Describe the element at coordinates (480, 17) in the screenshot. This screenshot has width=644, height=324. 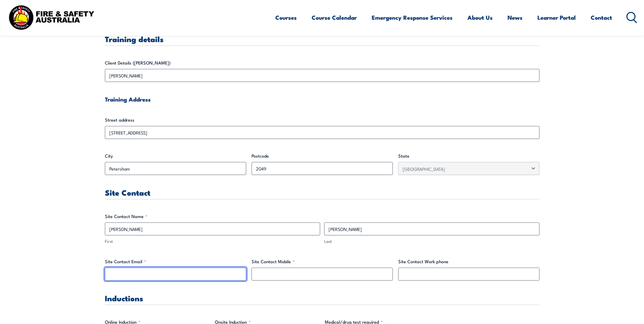
I see `a: About Us` at that location.